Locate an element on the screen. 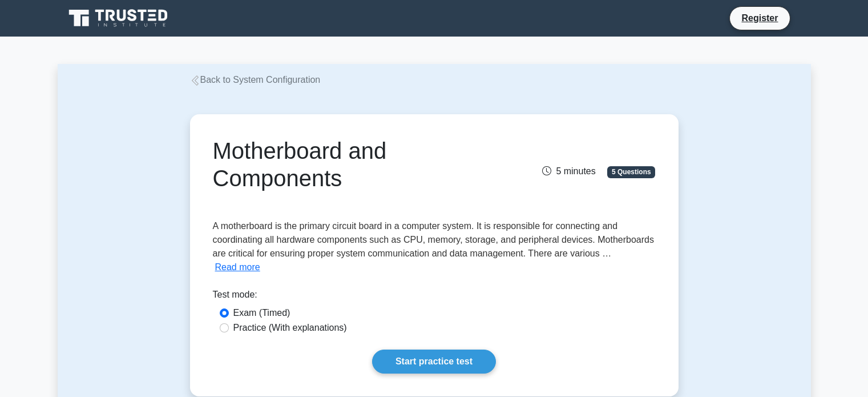 The image size is (868, 397). label: Practice (With explanations) is located at coordinates (290, 328).